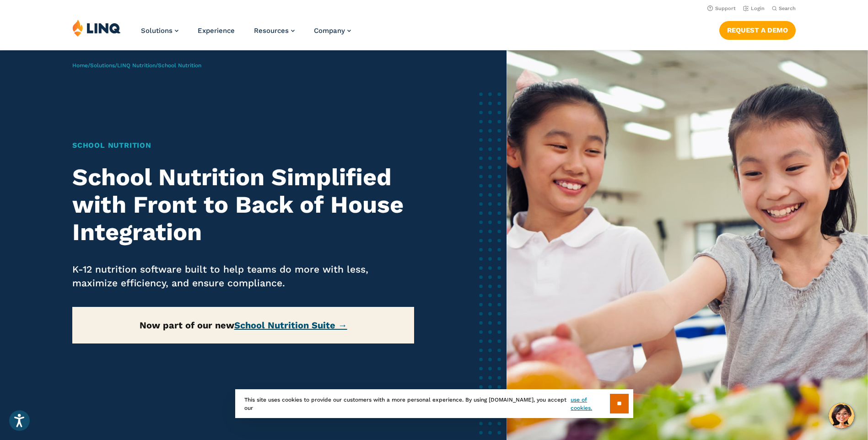  What do you see at coordinates (243, 146) in the screenshot?
I see `h1: School Nutrition` at bounding box center [243, 146].